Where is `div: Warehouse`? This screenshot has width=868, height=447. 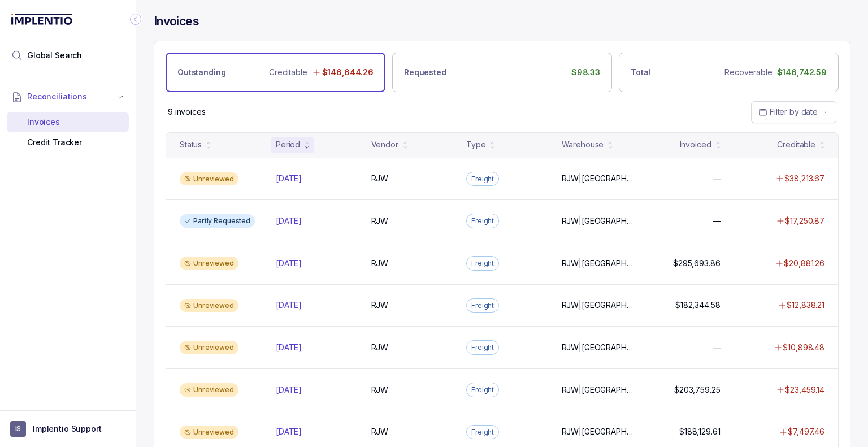
div: Warehouse is located at coordinates (582, 144).